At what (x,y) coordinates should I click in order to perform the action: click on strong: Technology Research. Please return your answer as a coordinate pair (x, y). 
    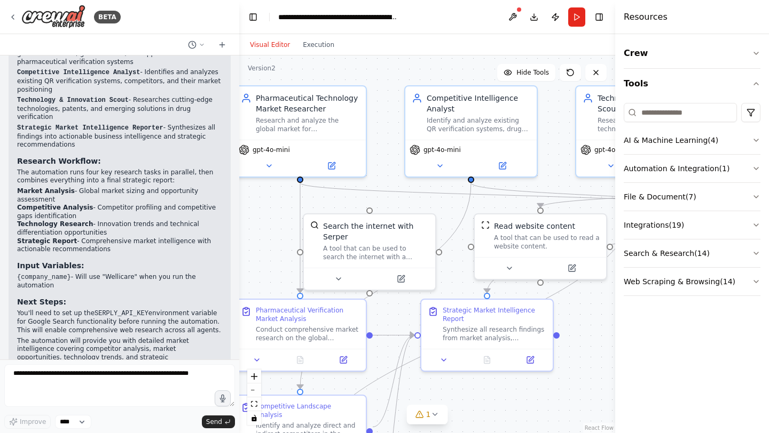
    Looking at the image, I should click on (55, 224).